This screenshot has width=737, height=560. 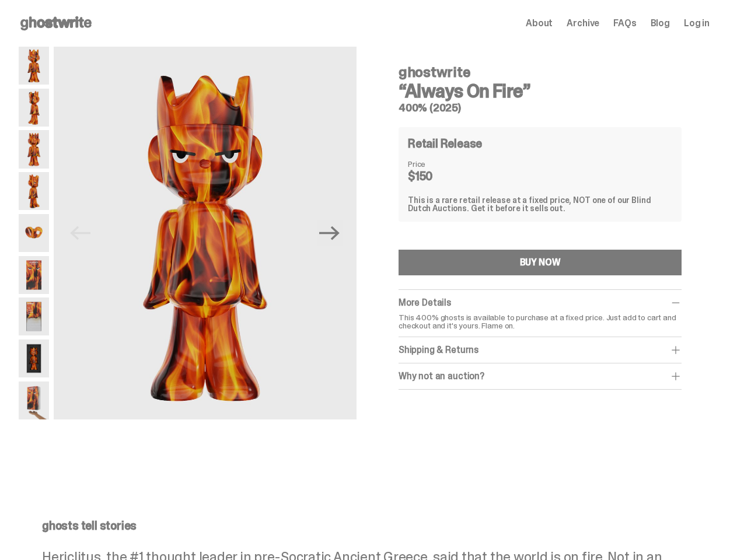 What do you see at coordinates (437, 164) in the screenshot?
I see `dt: Price` at bounding box center [437, 164].